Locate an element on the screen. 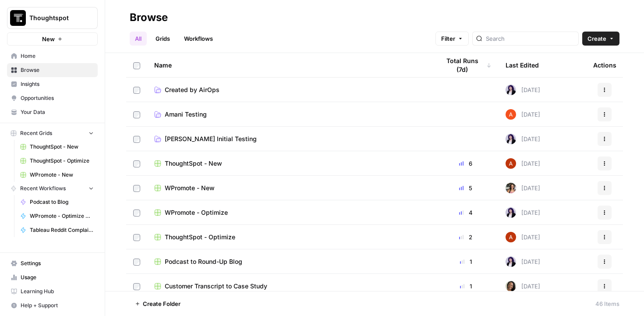  img: Thoughtspot Logo is located at coordinates (18, 18).